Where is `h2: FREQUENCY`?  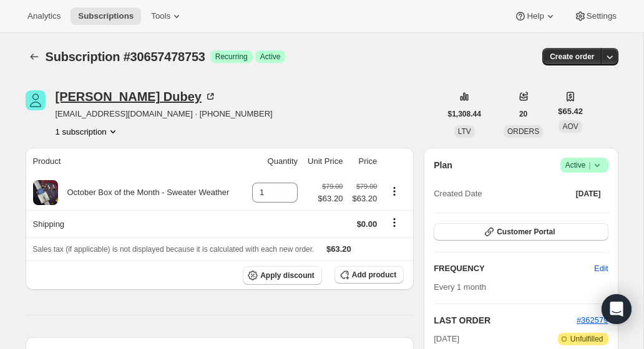
h2: FREQUENCY is located at coordinates (513, 269).